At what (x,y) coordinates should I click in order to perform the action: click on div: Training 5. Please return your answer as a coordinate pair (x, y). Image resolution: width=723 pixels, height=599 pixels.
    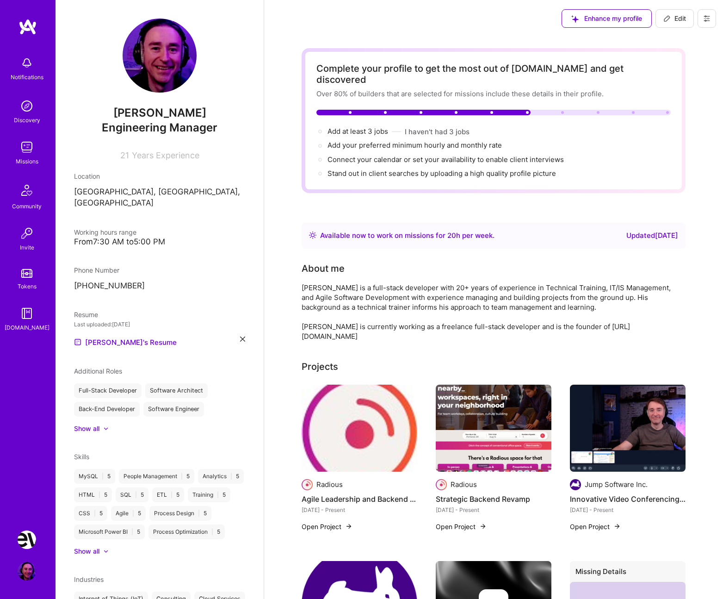
    Looking at the image, I should click on (209, 495).